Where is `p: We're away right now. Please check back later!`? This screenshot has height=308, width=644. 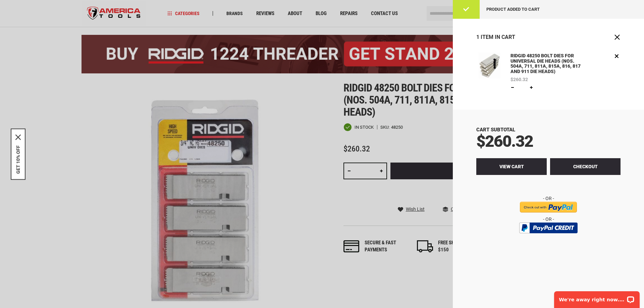
p: We're away right now. Please check back later! is located at coordinates (43, 13).